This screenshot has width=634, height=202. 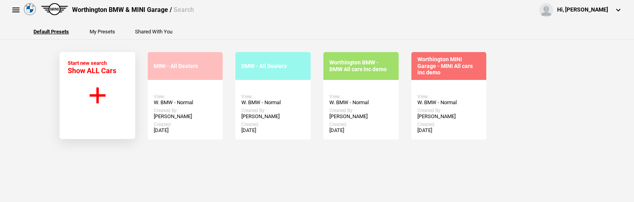 What do you see at coordinates (92, 67) in the screenshot?
I see `div: Start new search` at bounding box center [92, 67].